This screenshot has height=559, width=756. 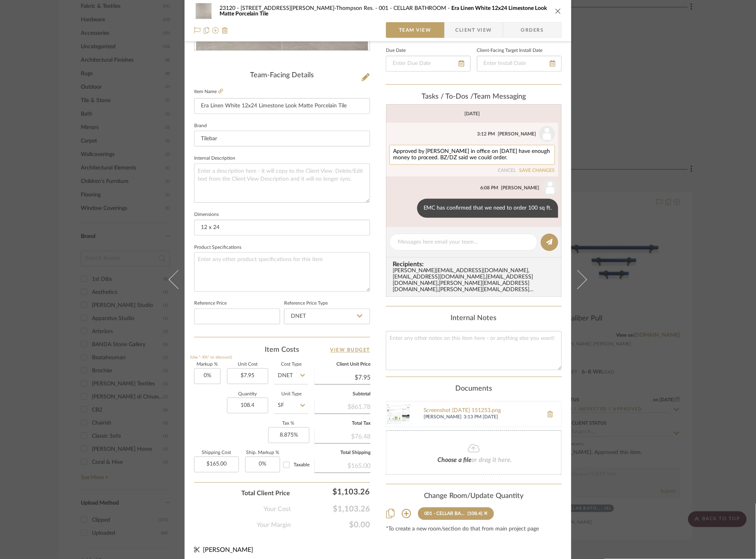 I want to click on span: Tasks / To-Dos /, so click(x=448, y=96).